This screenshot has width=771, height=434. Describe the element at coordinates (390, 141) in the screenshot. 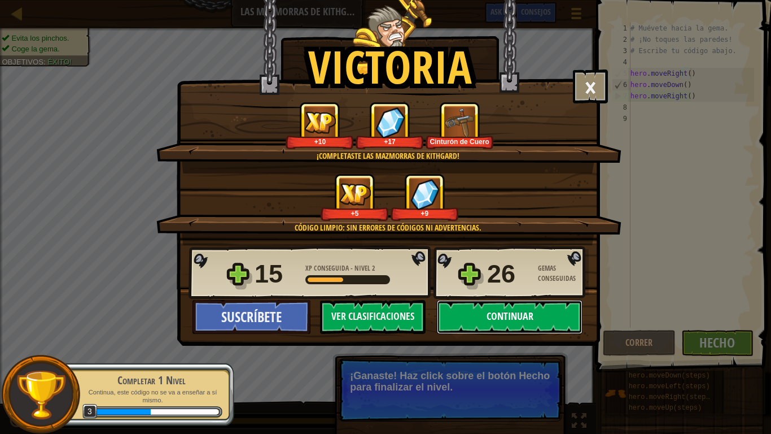

I see `div: +17` at that location.